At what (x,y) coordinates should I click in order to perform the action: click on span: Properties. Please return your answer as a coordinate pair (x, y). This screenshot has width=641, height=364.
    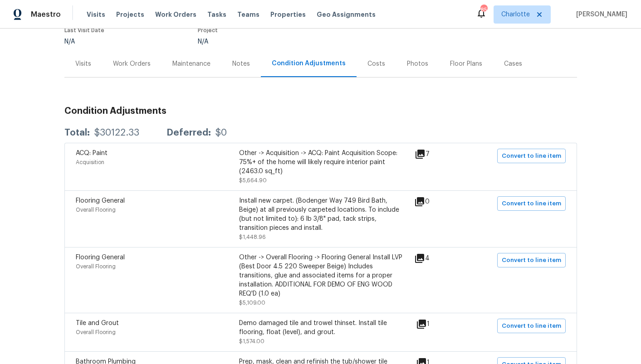
    Looking at the image, I should click on (288, 14).